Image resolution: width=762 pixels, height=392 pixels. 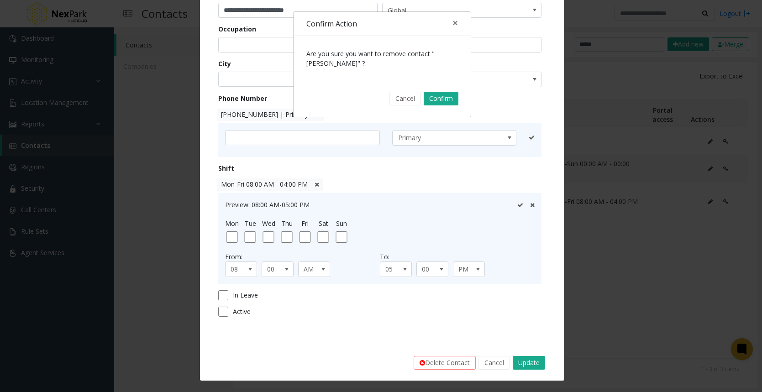 What do you see at coordinates (455, 23) in the screenshot?
I see `button: Close` at bounding box center [455, 23].